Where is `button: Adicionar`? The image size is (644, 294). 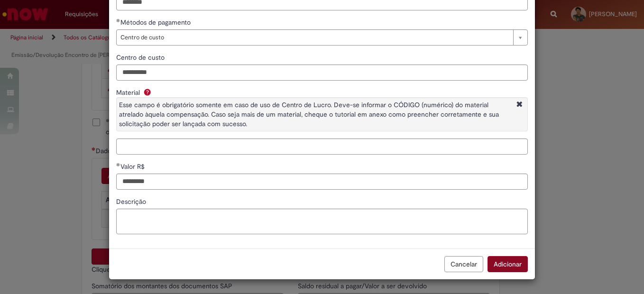 button: Adicionar is located at coordinates (507, 264).